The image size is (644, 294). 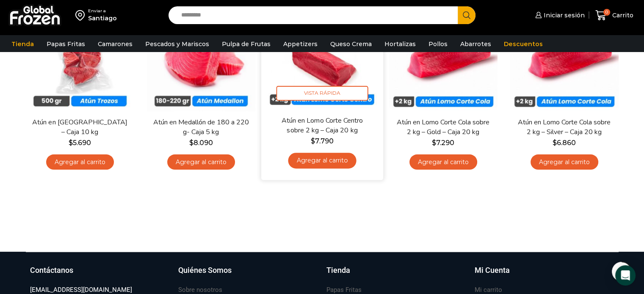 I want to click on div: Enviar a, so click(x=102, y=11).